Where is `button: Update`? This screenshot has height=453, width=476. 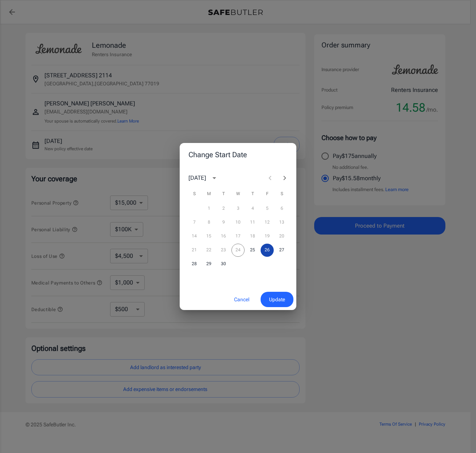 button: Update is located at coordinates (277, 299).